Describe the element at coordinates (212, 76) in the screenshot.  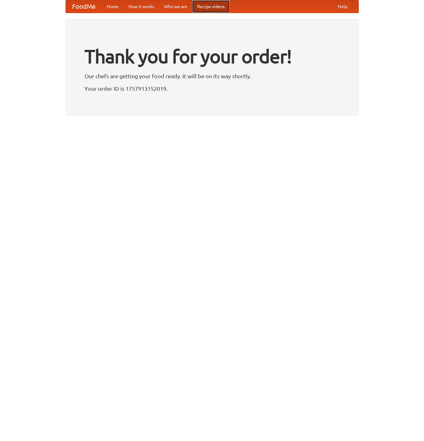
I see `p: Our chefs are getting your food ready. It will be on its way shortly.` at that location.